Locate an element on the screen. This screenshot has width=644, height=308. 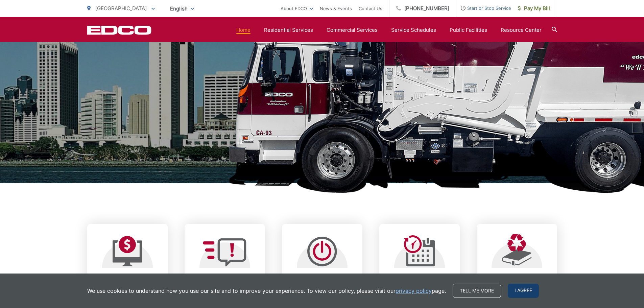
a: Residential Services is located at coordinates (288, 30).